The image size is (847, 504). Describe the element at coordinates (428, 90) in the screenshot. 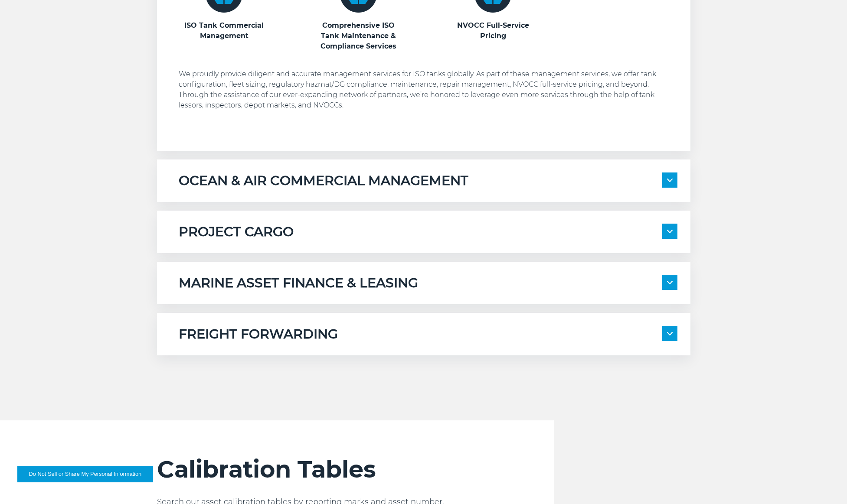

I see `p: We proudly provide diligent and accurate management services for ISO tanks globally. As part of t...` at that location.